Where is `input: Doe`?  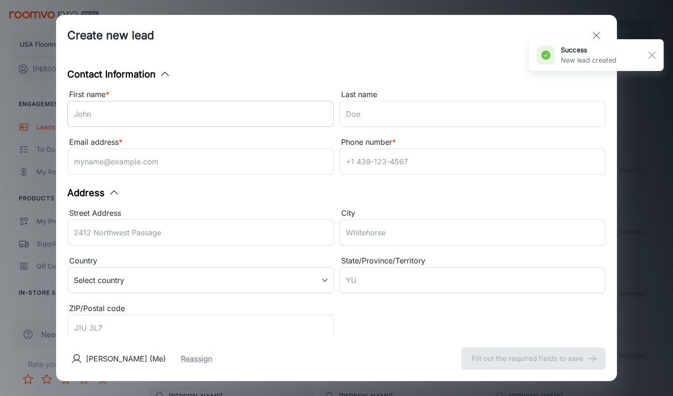
input: Doe is located at coordinates (472, 114).